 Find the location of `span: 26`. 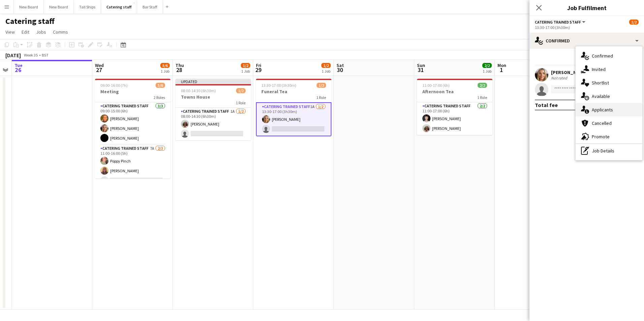

span: 26 is located at coordinates (18, 70).